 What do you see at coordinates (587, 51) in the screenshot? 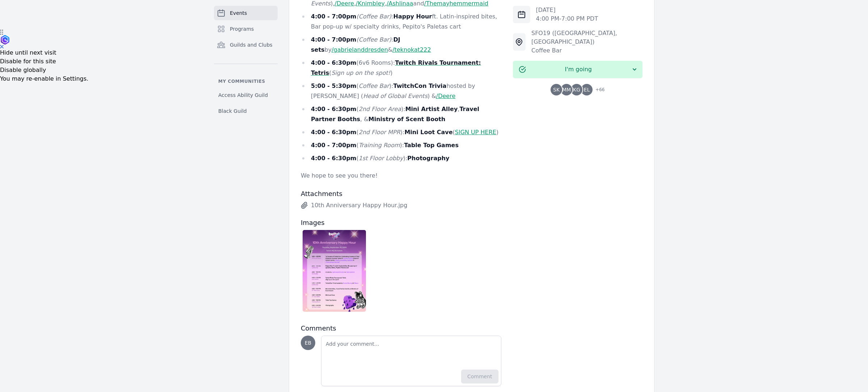
I see `div: Coffee Bar` at bounding box center [587, 51].